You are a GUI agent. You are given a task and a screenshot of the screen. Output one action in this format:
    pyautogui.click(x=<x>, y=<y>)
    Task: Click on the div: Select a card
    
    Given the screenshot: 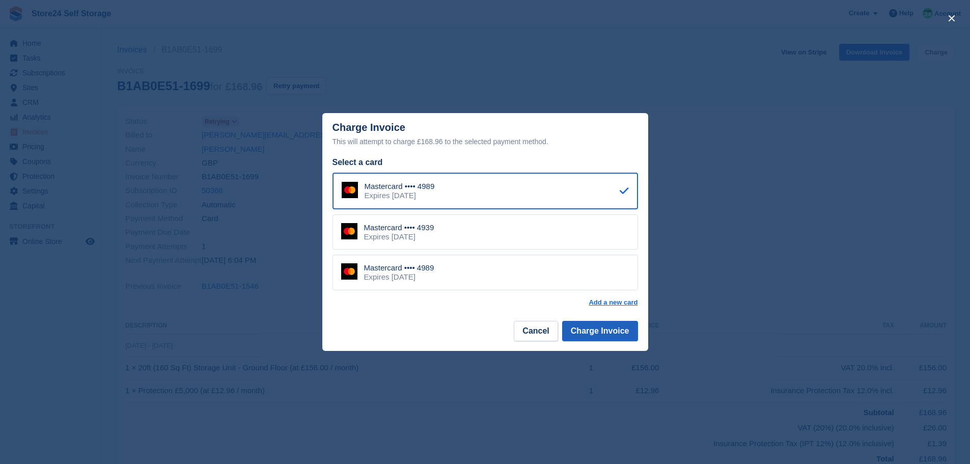 What is the action you would take?
    pyautogui.click(x=485, y=162)
    